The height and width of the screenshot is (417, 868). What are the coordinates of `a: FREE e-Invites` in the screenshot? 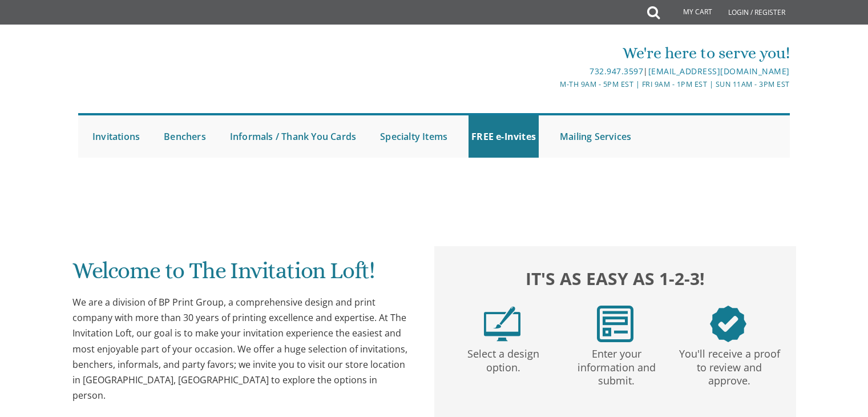 It's located at (503, 137).